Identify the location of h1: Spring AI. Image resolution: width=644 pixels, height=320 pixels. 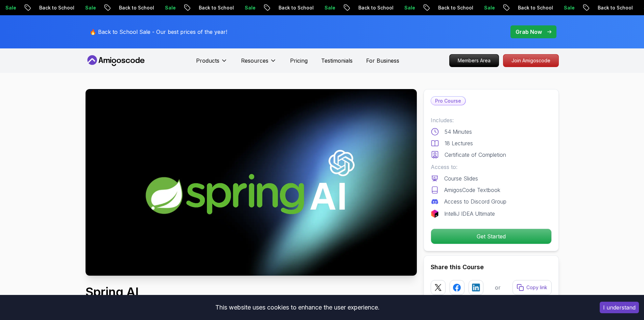
(220, 291).